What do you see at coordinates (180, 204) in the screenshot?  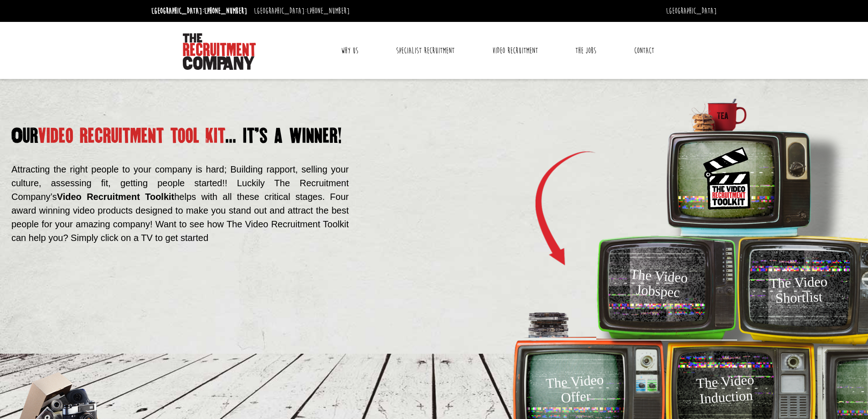 I see `p: Attracting the right people to your company is hard; Building rapport, selling your culture, asse...` at bounding box center [180, 204].